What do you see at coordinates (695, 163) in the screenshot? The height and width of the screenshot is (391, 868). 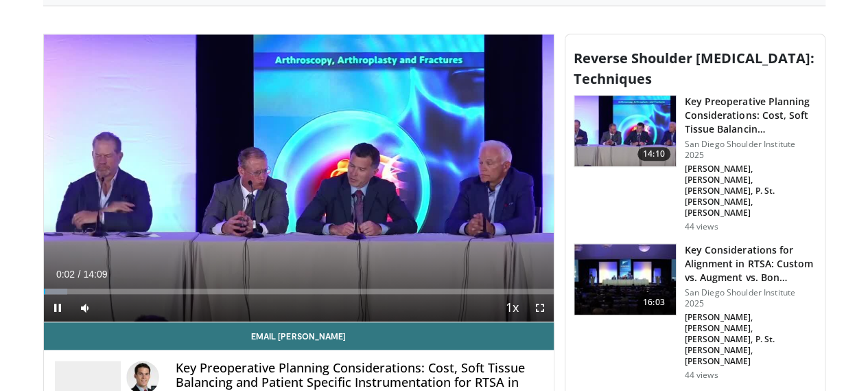 I see `a: 14:10 Key Preoperative Planning Considerations: Cost, Soft Tissue Balancin… San Diego Shoulder In...` at bounding box center [695, 163].